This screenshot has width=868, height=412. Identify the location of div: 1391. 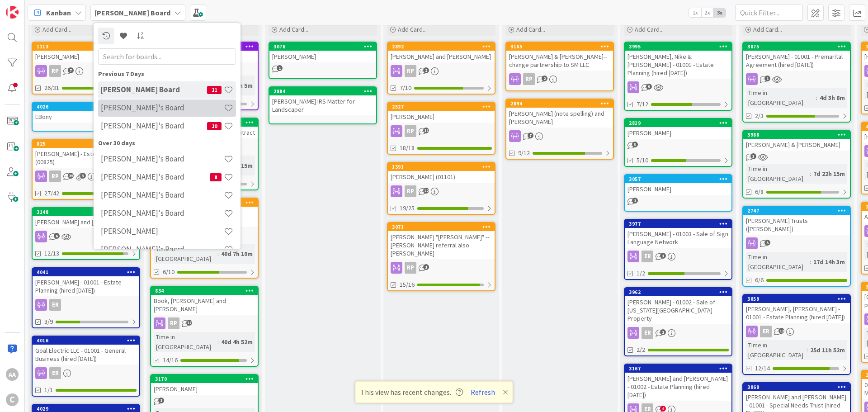
(443, 167).